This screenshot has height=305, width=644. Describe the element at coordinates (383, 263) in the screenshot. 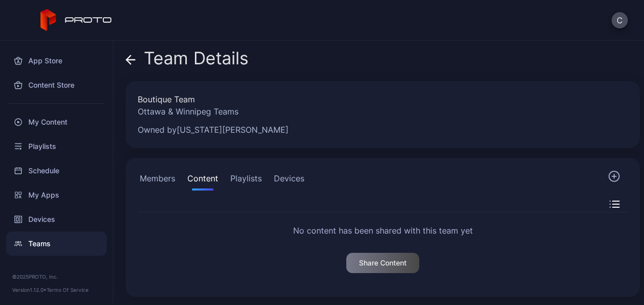

I see `div: Share Content` at that location.